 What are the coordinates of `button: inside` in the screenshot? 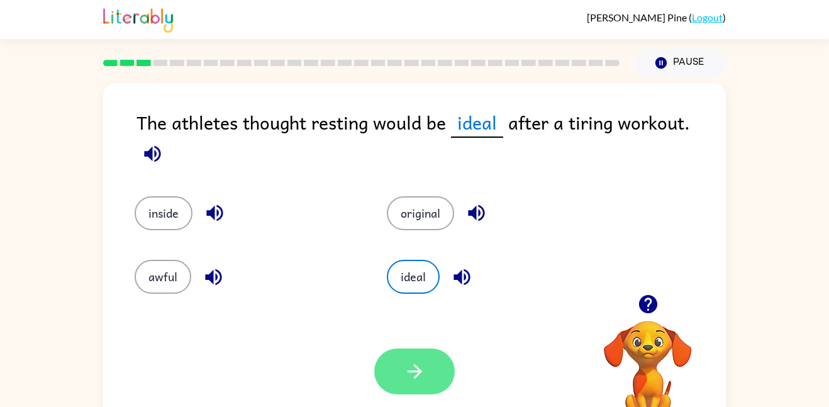 It's located at (164, 213).